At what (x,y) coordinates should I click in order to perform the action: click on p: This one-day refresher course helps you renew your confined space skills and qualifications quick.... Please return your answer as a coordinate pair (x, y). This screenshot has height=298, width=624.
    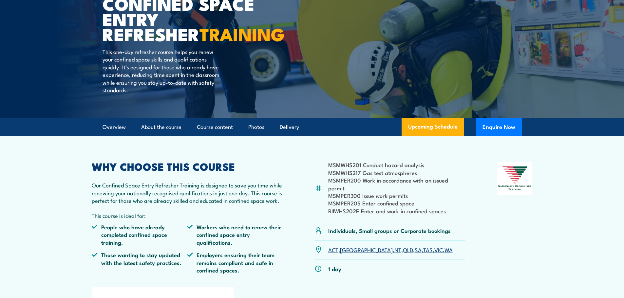
    Looking at the image, I should click on (162, 71).